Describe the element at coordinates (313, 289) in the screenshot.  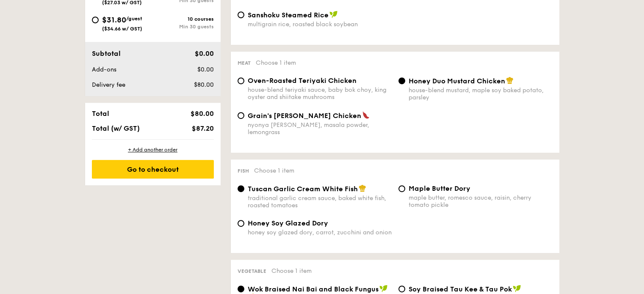
I see `span: Wok Braised Nai Bai and Black Fungus` at that location.